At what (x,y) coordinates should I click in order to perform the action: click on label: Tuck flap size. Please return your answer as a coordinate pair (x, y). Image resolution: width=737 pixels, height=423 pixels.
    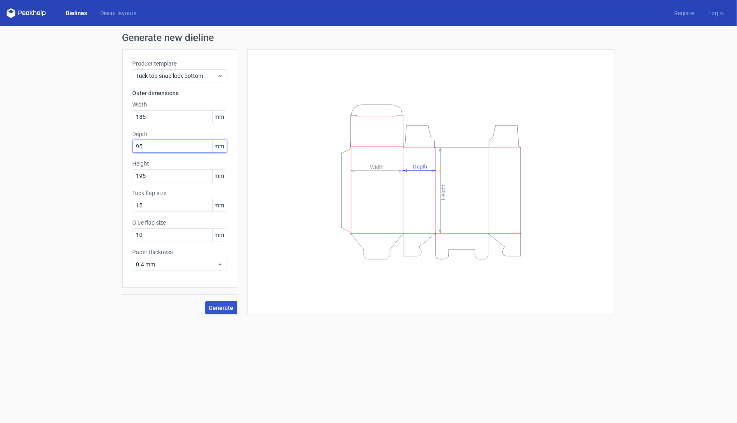
    Looking at the image, I should click on (180, 193).